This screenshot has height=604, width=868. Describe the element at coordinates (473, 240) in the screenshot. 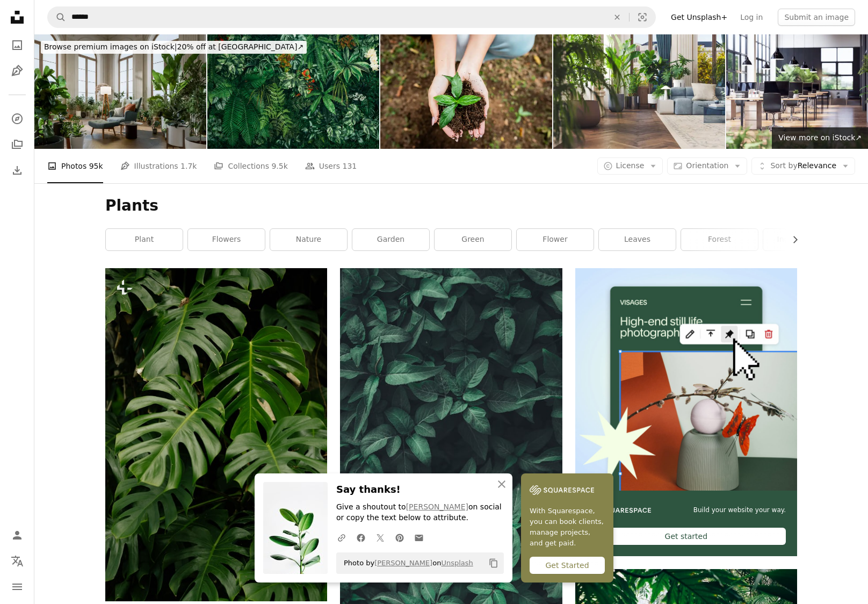

I see `a: green` at that location.